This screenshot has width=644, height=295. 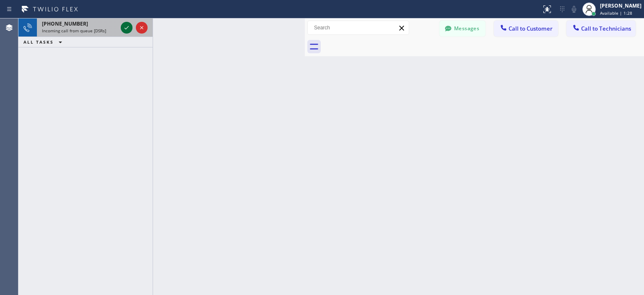 I want to click on span: Call to Customer, so click(x=531, y=29).